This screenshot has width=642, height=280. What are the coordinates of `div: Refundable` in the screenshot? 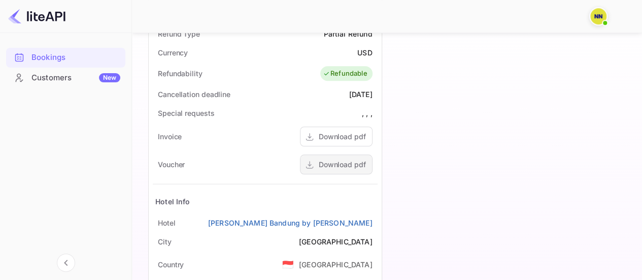 It's located at (345, 74).